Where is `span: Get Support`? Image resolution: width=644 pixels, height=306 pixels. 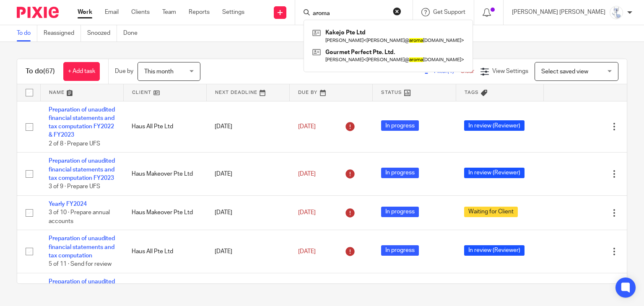 span: Get Support is located at coordinates (449, 12).